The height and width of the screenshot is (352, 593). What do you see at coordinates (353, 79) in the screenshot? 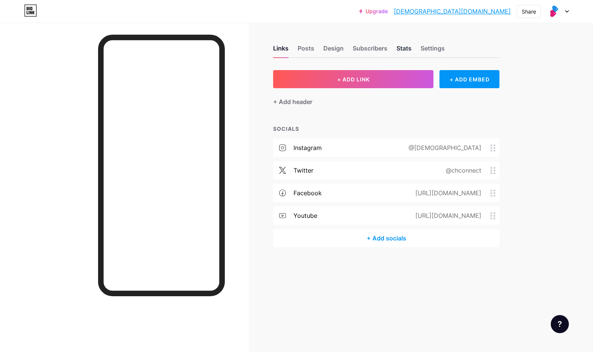
I see `button: + ADD LINK` at bounding box center [353, 79].